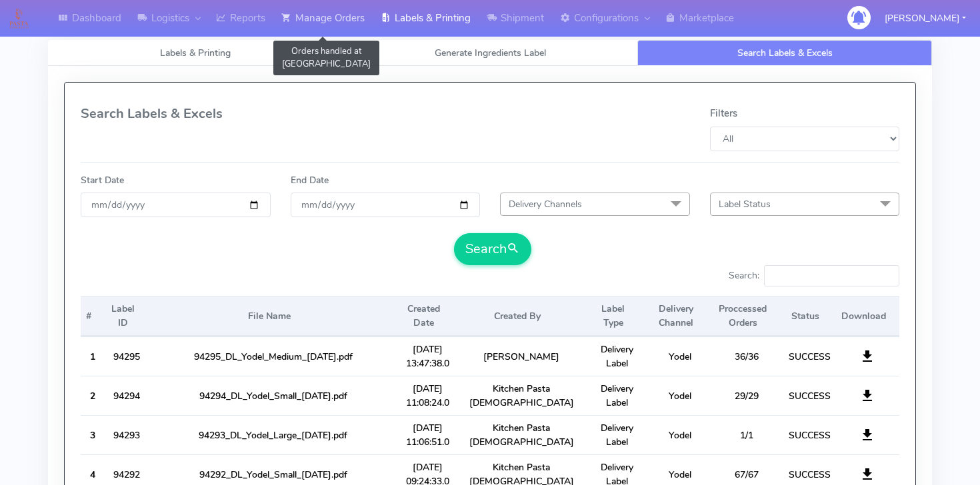 The width and height of the screenshot is (980, 485). I want to click on span: Generate Ingredients Label, so click(490, 53).